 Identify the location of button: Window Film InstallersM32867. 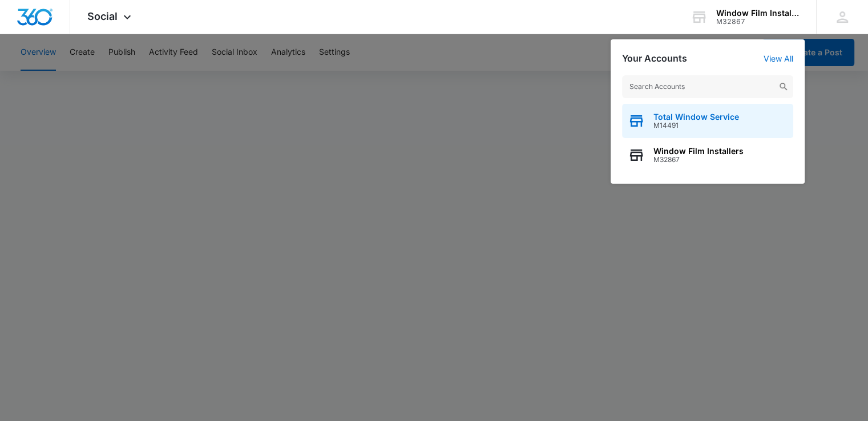
(708, 156).